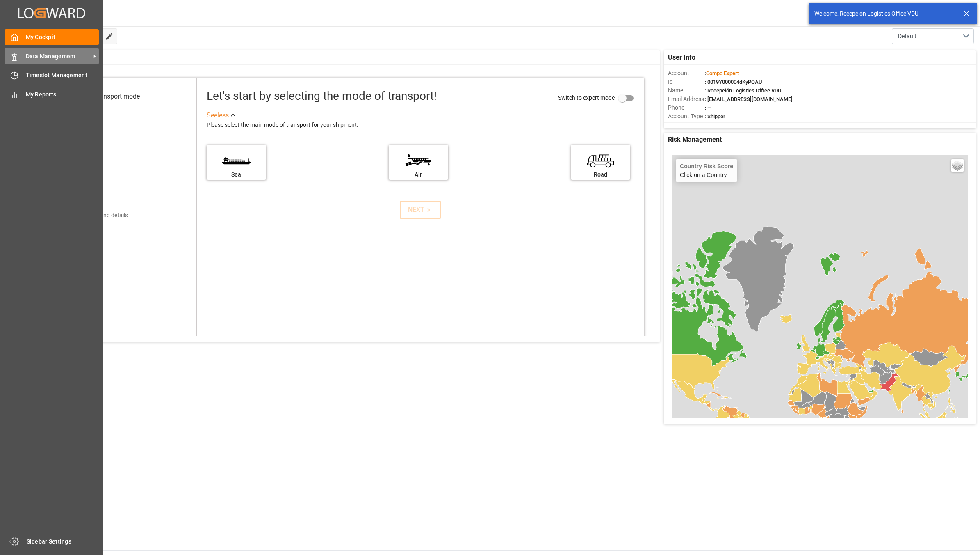 The width and height of the screenshot is (980, 555). What do you see at coordinates (237, 174) in the screenshot?
I see `div: Sea` at bounding box center [237, 174].